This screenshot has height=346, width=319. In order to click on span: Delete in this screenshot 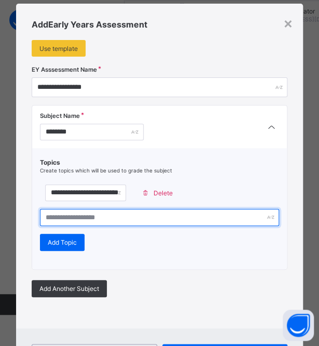, I will do `click(163, 193)`.